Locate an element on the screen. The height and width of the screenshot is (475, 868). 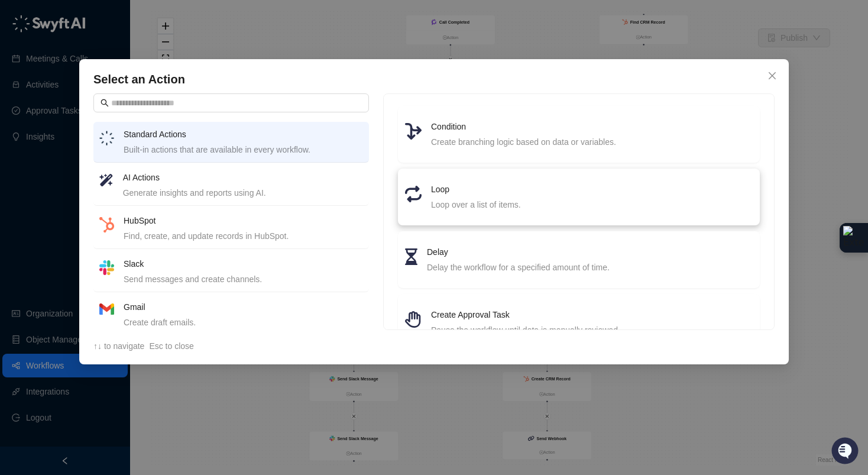
div: We're available if you need us! is located at coordinates (95, 123).